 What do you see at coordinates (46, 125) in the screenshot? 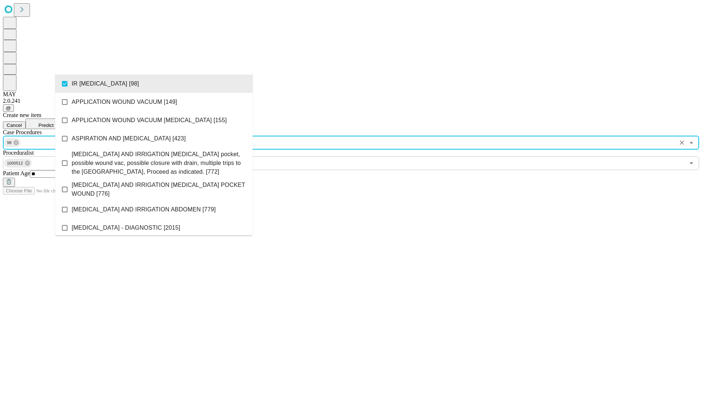
I see `span: Predict` at bounding box center [46, 125].